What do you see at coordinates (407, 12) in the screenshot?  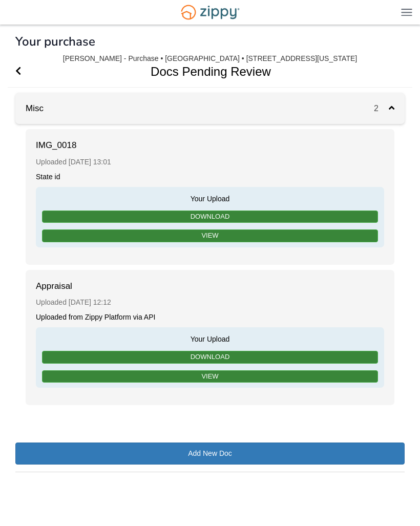 I see `img: Mobile Dropdown Menu` at bounding box center [407, 12].